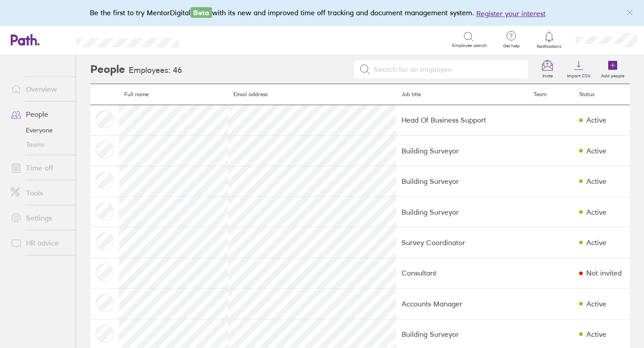 This screenshot has width=644, height=348. I want to click on div: Not invited, so click(604, 273).